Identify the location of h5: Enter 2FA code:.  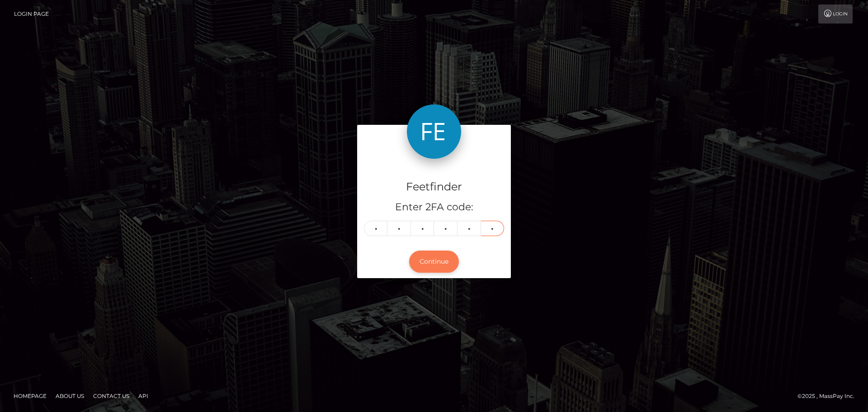
(434, 207).